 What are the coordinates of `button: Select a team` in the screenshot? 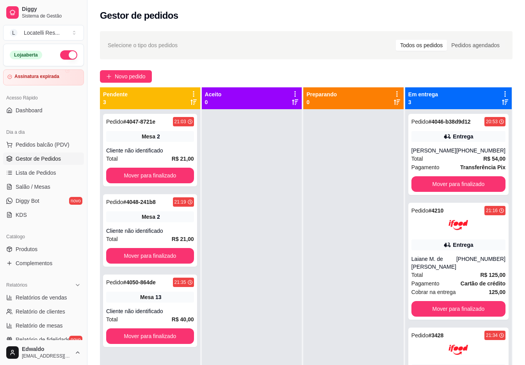 It's located at (43, 33).